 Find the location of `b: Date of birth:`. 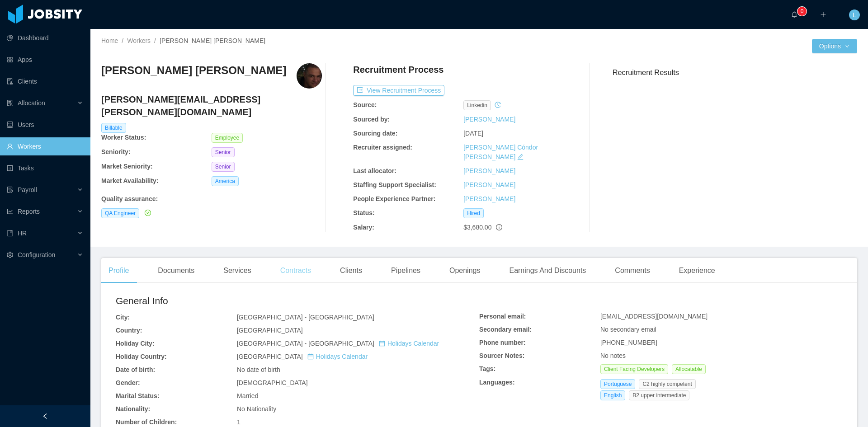

b: Date of birth: is located at coordinates (135, 369).